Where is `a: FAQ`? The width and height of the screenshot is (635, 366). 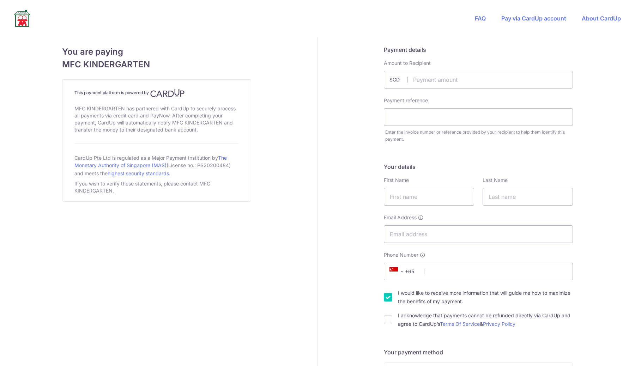
a: FAQ is located at coordinates (480, 18).